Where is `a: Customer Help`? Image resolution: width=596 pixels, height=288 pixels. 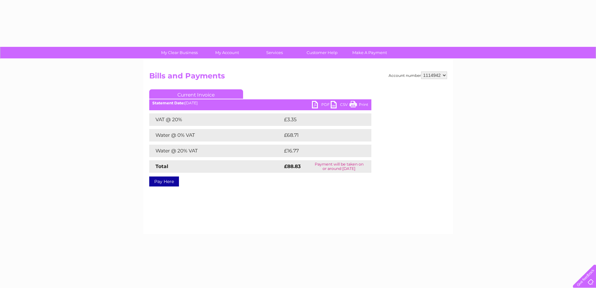 a: Customer Help is located at coordinates (322, 53).